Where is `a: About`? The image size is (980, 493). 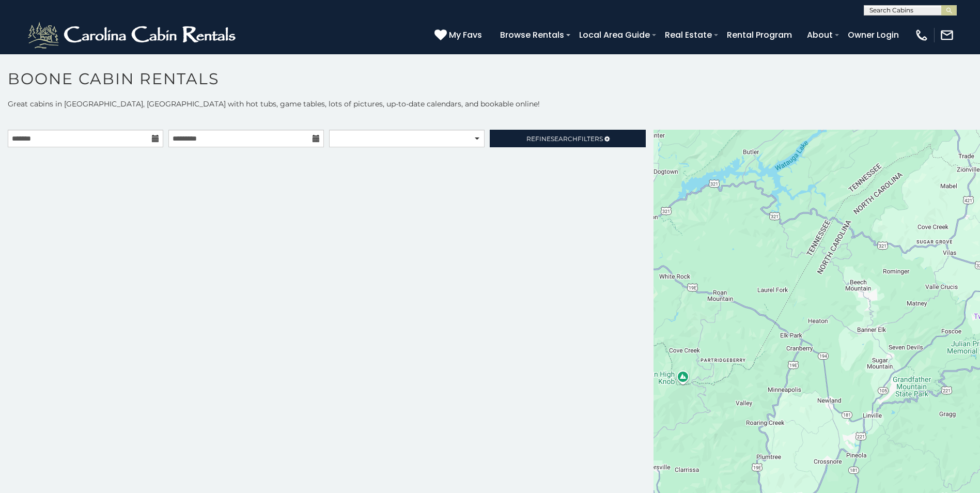
a: About is located at coordinates (820, 35).